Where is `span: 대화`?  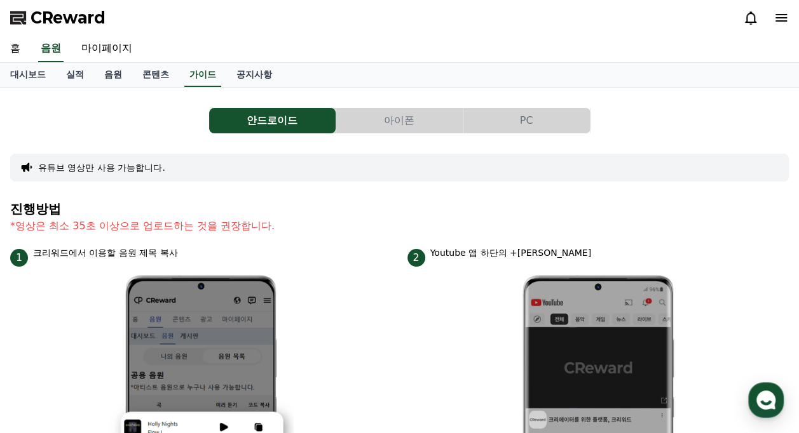
span: 대화 is located at coordinates (124, 353).